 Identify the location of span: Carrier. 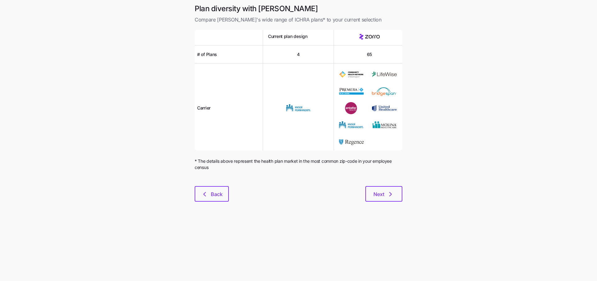
(204, 108).